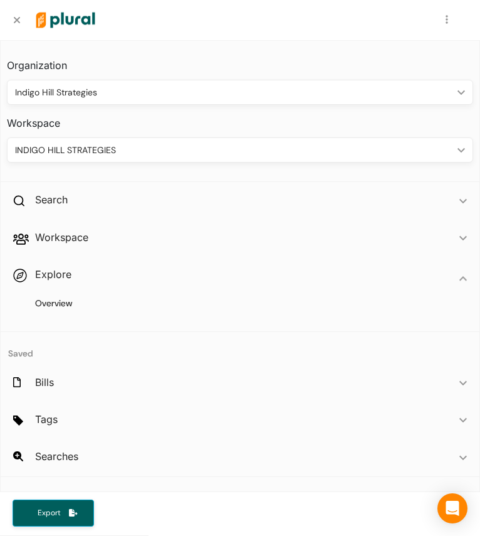 The width and height of the screenshot is (480, 536). Describe the element at coordinates (56, 456) in the screenshot. I see `h2: Searches` at that location.